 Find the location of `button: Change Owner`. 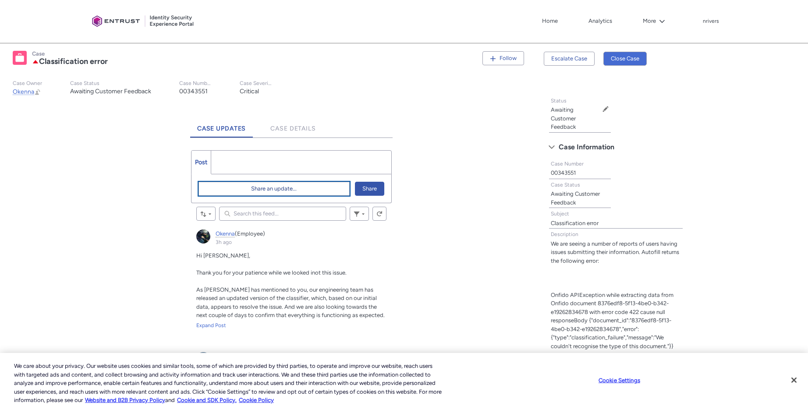

button: Change Owner is located at coordinates (38, 92).